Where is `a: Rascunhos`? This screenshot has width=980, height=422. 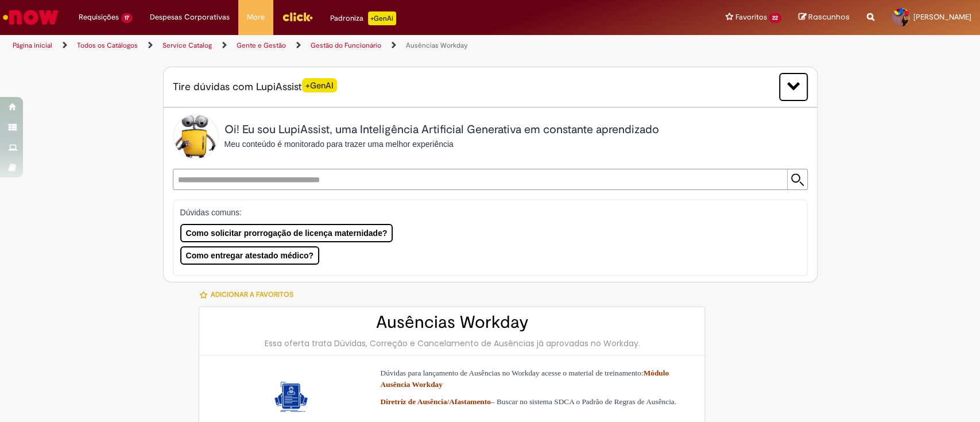 a: Rascunhos is located at coordinates (823, 17).